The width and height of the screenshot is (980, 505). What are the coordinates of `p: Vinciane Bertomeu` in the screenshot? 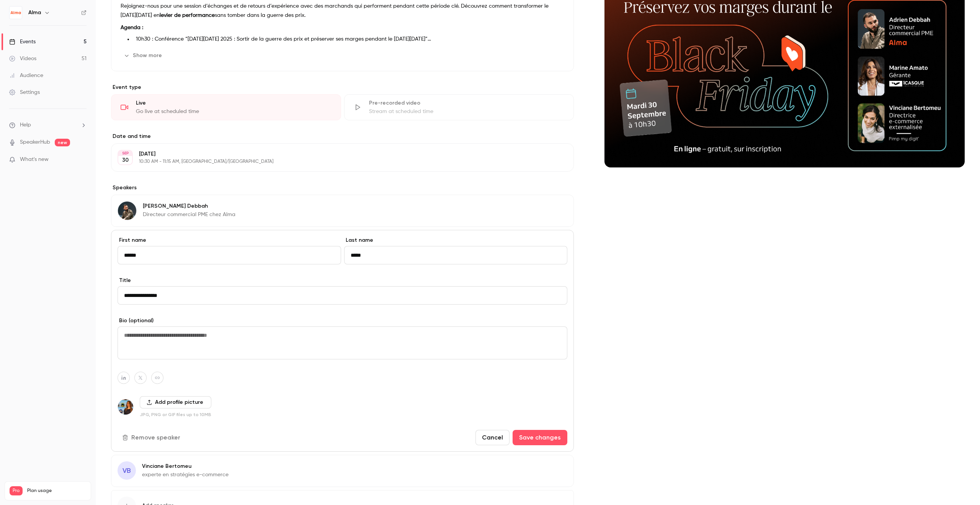 It's located at (186, 467).